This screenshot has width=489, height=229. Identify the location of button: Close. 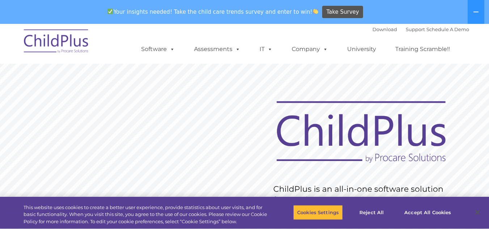
(478, 213).